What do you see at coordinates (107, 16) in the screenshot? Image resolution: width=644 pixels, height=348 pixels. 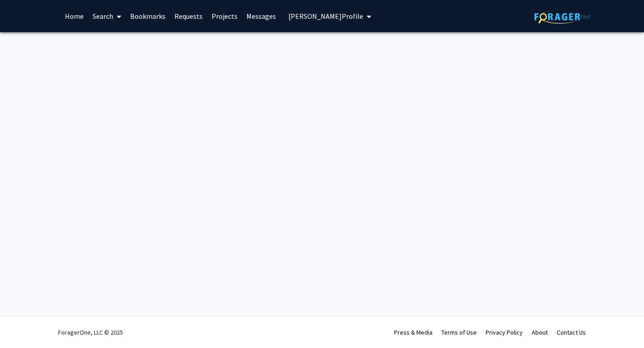 I see `a: Search` at bounding box center [107, 16].